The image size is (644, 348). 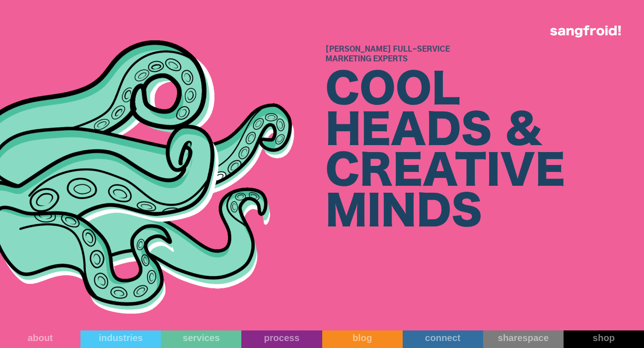 What do you see at coordinates (523, 339) in the screenshot?
I see `a: sharespace` at bounding box center [523, 339].